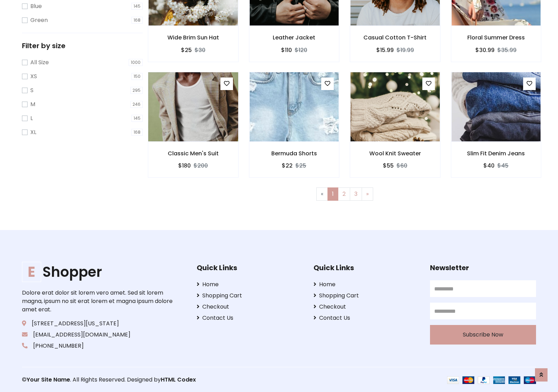 The height and width of the screenshot is (392, 558). What do you see at coordinates (483, 267) in the screenshot?
I see `h5: Newsletter` at bounding box center [483, 267].